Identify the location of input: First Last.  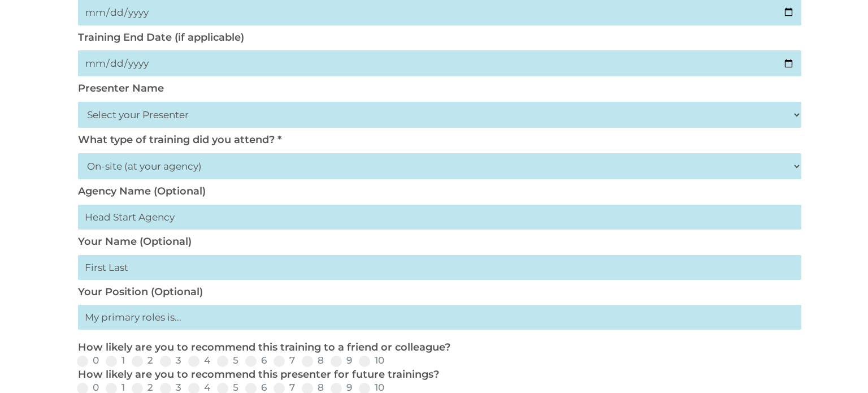
(439, 268).